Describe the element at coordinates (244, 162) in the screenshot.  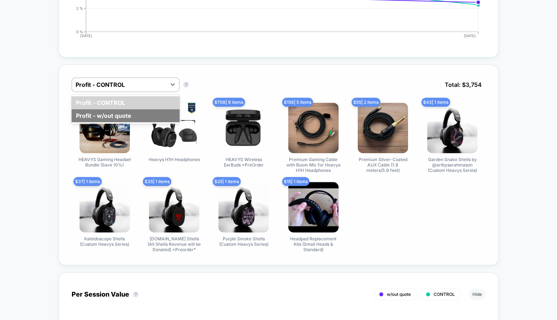
I see `span: HEAVYS Wireless EarBuds *PreOrder` at that location.